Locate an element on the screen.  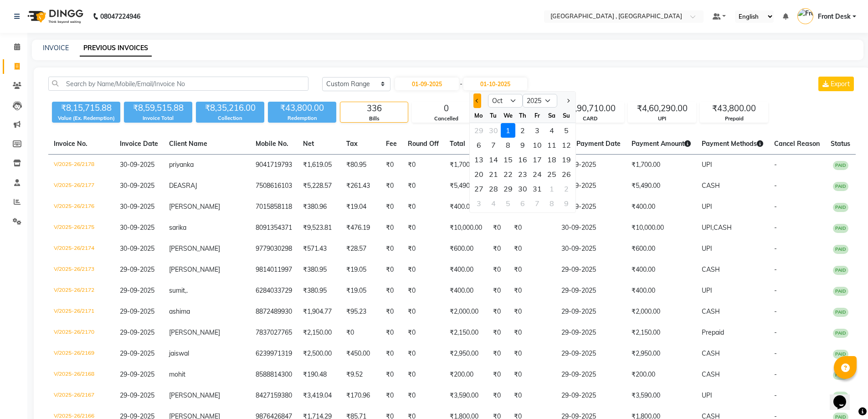
div: Thursday, November 6, 2025 is located at coordinates (522, 203).